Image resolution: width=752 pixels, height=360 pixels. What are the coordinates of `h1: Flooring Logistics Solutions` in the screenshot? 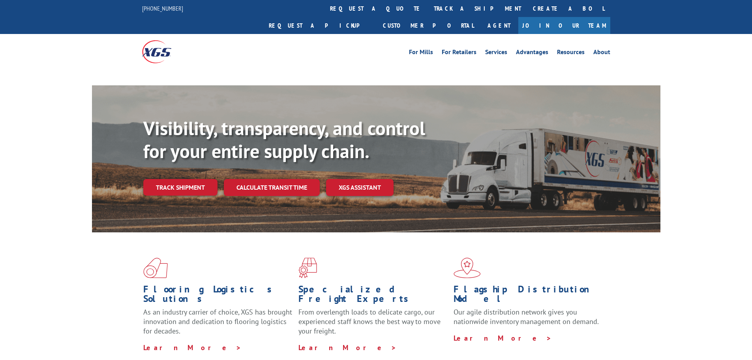 It's located at (218, 296).